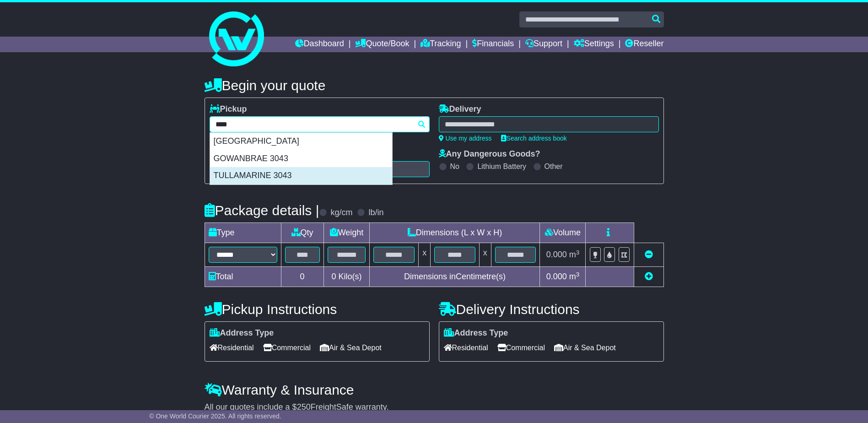  Describe the element at coordinates (465, 138) in the screenshot. I see `a: Use my address` at that location.